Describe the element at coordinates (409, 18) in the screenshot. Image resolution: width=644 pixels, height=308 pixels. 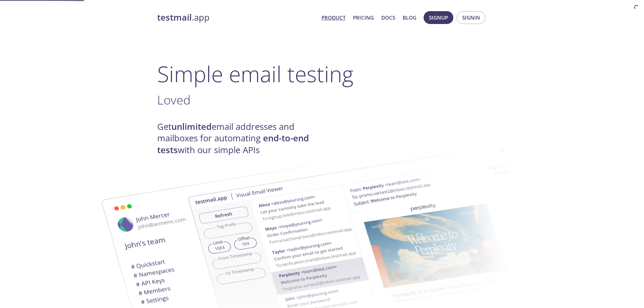
I see `a: Blog` at that location.